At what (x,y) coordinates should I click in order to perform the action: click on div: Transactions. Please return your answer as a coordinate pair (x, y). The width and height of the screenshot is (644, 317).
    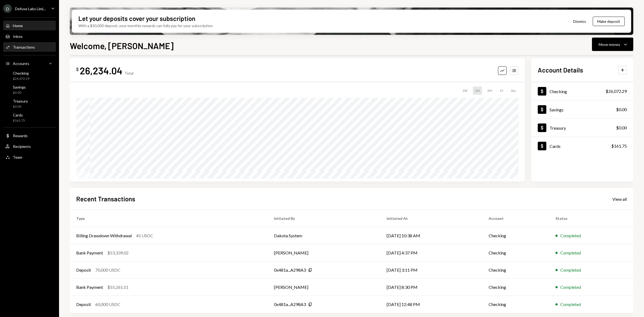
    Looking at the image, I should click on (24, 47).